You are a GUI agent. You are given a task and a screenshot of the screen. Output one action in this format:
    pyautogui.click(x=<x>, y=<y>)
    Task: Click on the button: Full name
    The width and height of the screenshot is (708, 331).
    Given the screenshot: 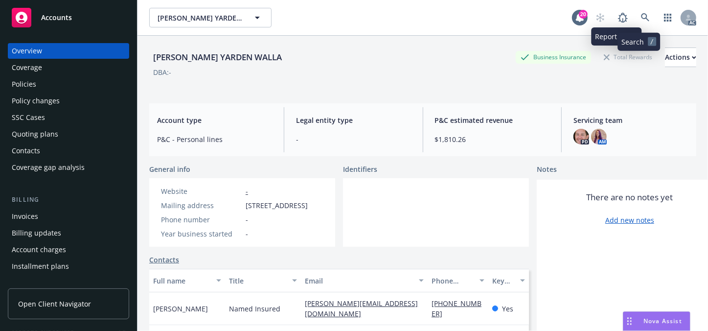 What is the action you would take?
    pyautogui.click(x=187, y=280)
    